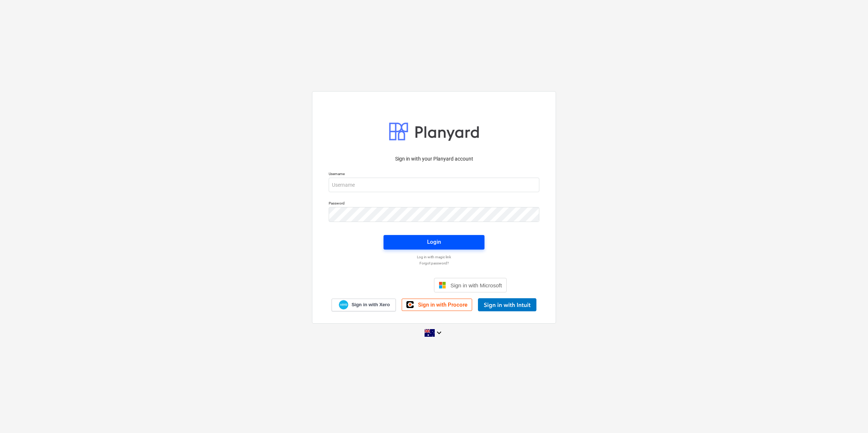 The height and width of the screenshot is (433, 868). What do you see at coordinates (476, 285) in the screenshot?
I see `span: Sign in with Microsoft` at bounding box center [476, 285].